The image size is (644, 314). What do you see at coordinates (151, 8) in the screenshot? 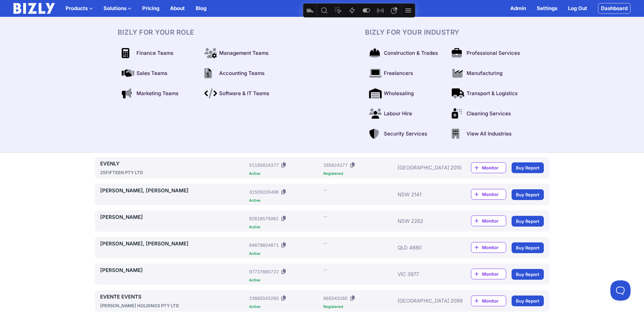
I see `a: Pricing` at bounding box center [151, 8].